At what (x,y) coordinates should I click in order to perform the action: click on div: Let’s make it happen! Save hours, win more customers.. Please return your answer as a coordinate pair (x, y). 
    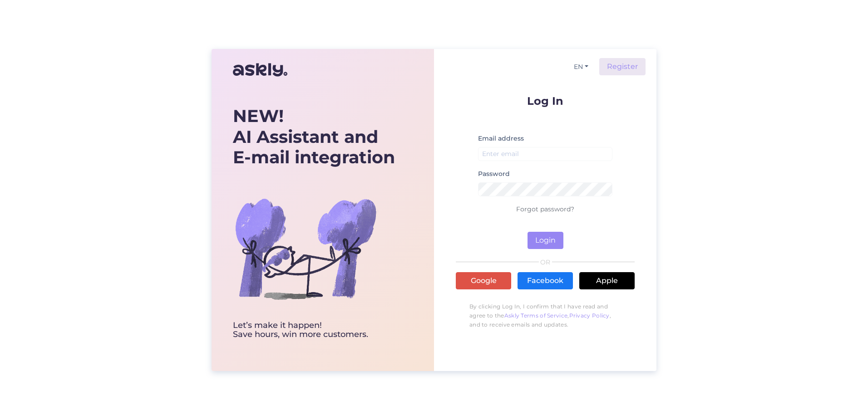
    Looking at the image, I should click on (314, 330).